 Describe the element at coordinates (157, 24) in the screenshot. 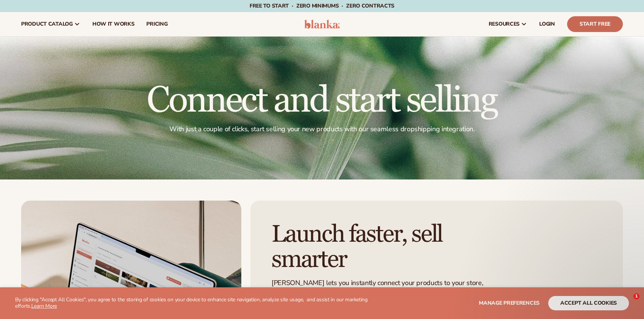

I see `a: pricing` at that location.